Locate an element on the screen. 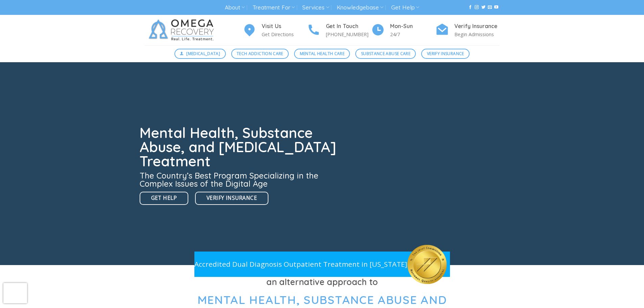 Image resolution: width=644 pixels, height=308 pixels. a: Send us an email is located at coordinates (490, 7).